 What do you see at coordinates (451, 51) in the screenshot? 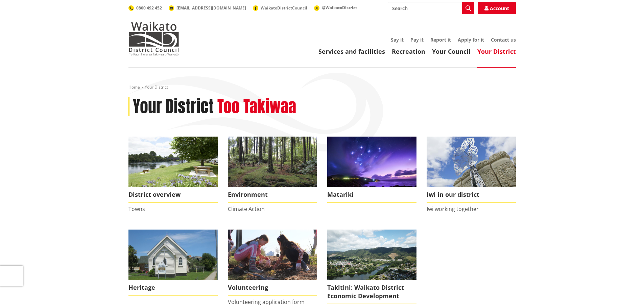
I see `a: Your Council` at bounding box center [451, 51].